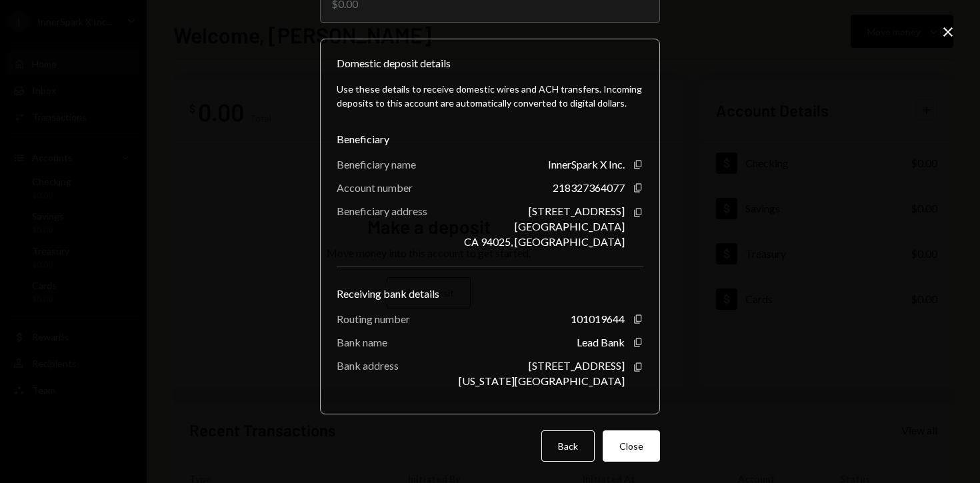 The image size is (980, 483). Describe the element at coordinates (375, 187) in the screenshot. I see `div: Account number` at that location.